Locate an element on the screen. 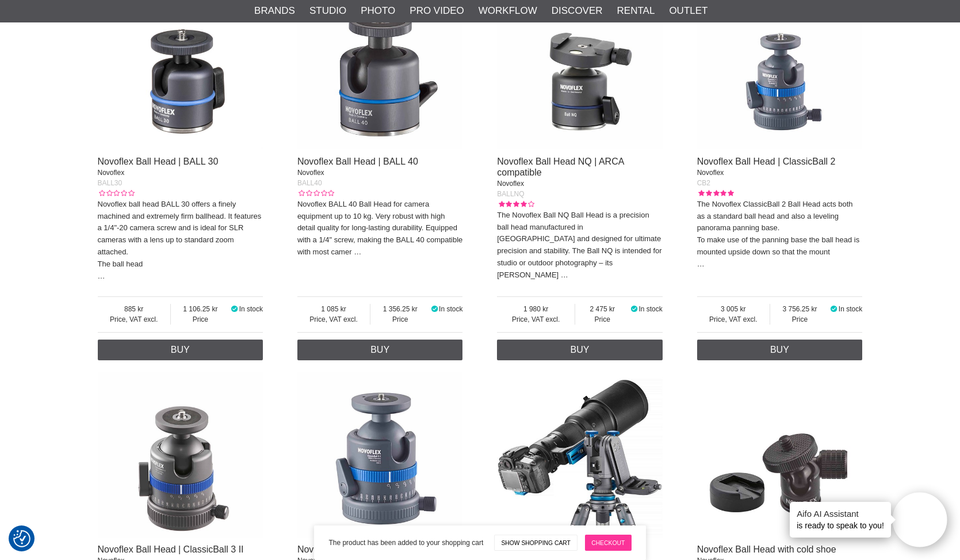  a: Novoflex Ball Head | ClassicBall 3 II is located at coordinates (171, 549).